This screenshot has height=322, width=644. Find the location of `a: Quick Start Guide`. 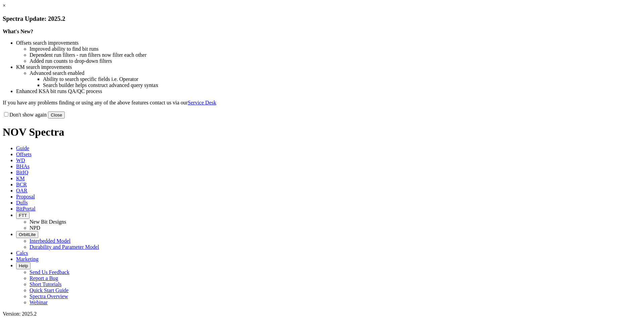

a: Quick Start Guide is located at coordinates (49, 290).